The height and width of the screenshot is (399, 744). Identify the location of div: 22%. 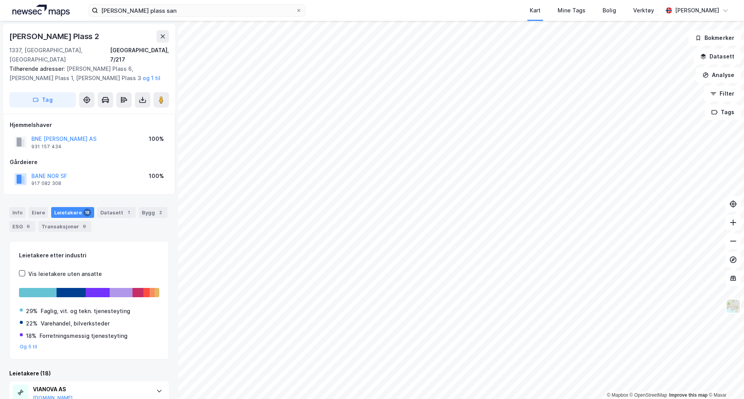
(32, 324).